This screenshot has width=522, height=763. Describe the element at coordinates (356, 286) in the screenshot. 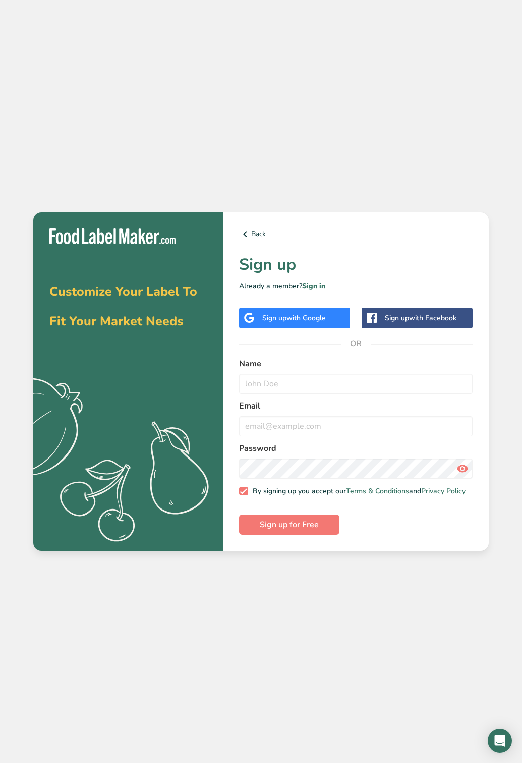

I see `p: Already a member?` at that location.